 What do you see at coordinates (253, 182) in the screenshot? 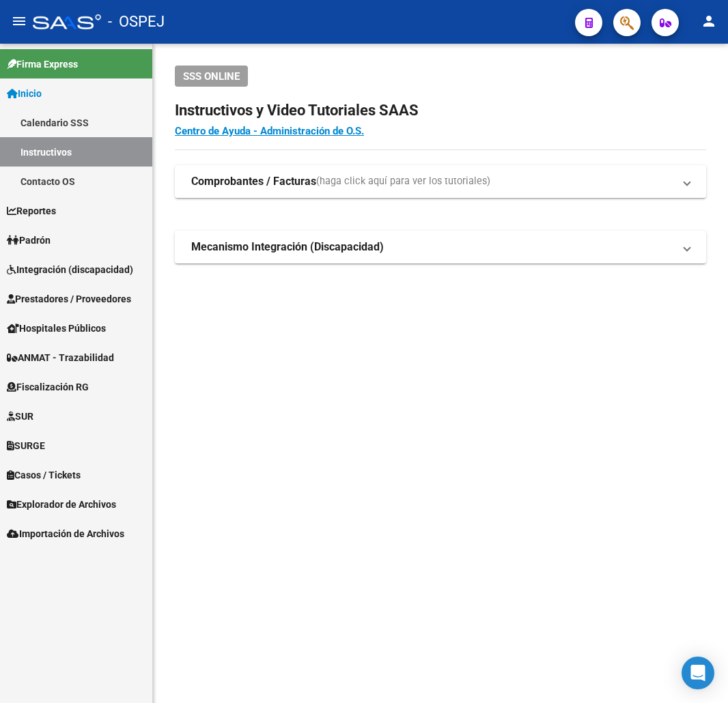
I see `strong: Comprobantes / Facturas` at bounding box center [253, 182].